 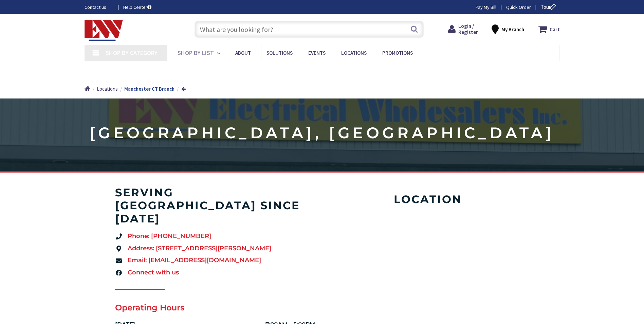 What do you see at coordinates (309, 30) in the screenshot?
I see `input: What are you looking for?` at bounding box center [309, 30].